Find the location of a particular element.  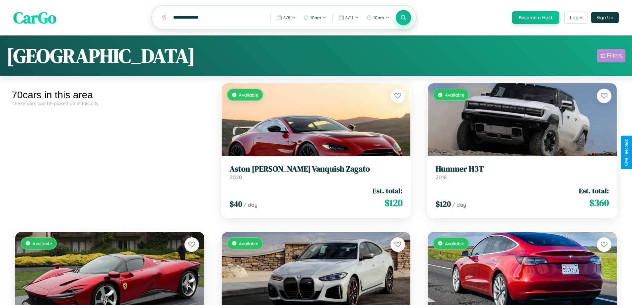

button: Login is located at coordinates (576, 18).